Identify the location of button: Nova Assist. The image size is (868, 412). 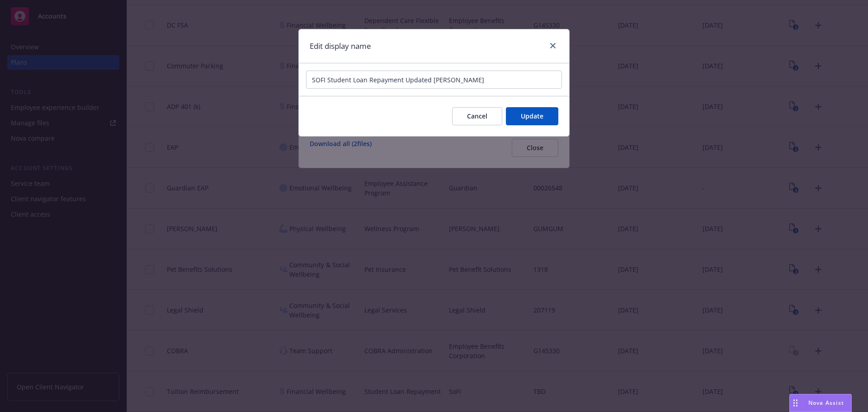
(821, 403).